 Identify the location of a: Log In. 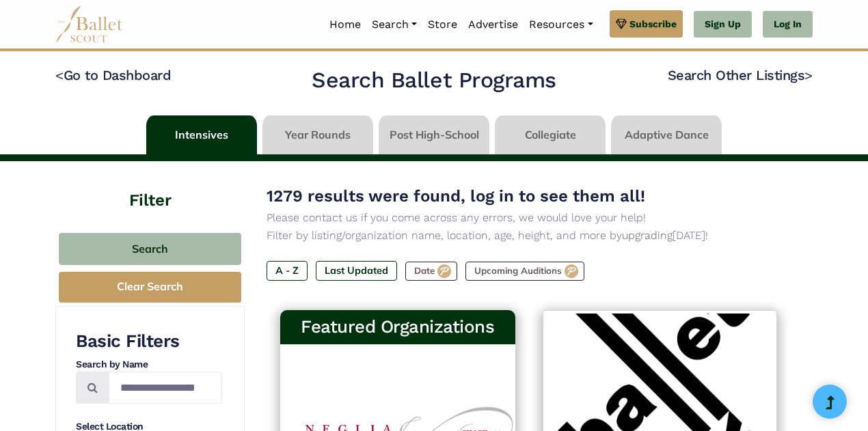
(787, 25).